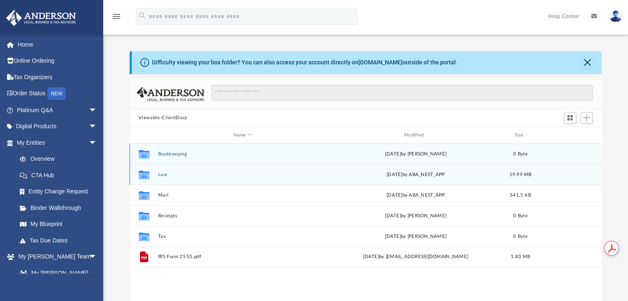  I want to click on button: Switch to Grid View, so click(570, 118).